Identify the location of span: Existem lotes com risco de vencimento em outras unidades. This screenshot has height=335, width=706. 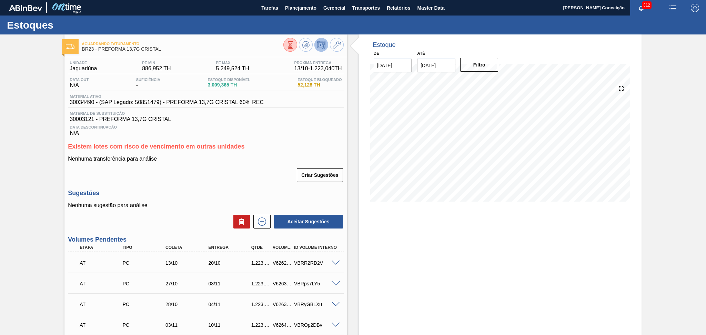
(156, 146).